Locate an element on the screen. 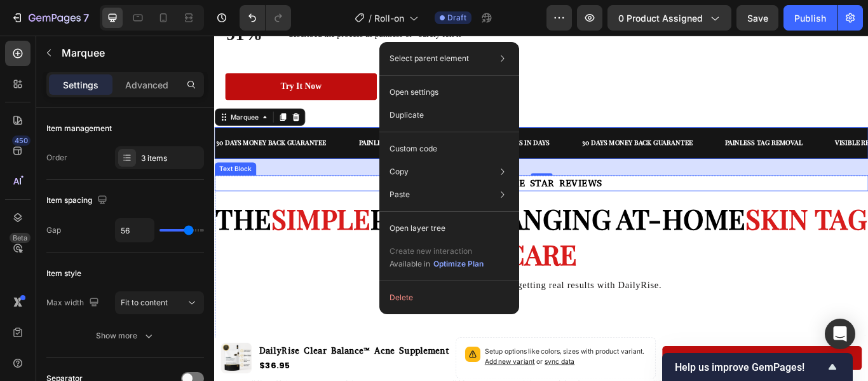  p: Paste is located at coordinates (399, 194).